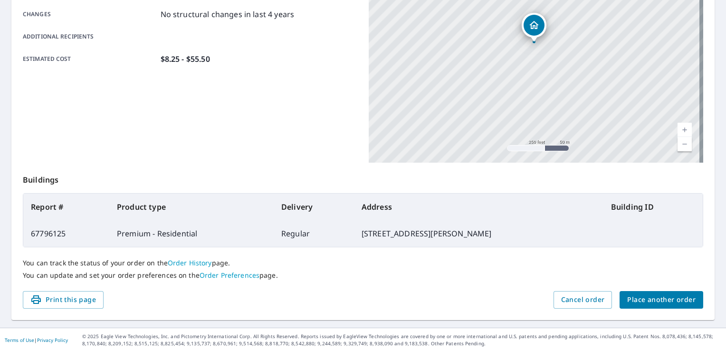  What do you see at coordinates (661, 299) in the screenshot?
I see `span: Place another order` at bounding box center [661, 299].